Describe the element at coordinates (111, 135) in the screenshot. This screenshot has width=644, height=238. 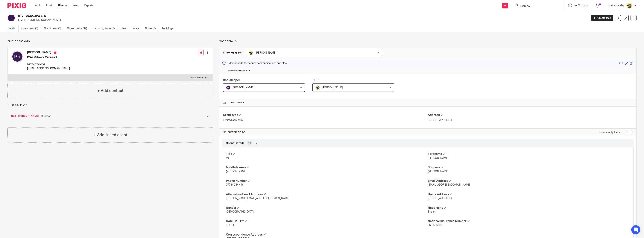
I see `h4: + Add linked client` at that location.